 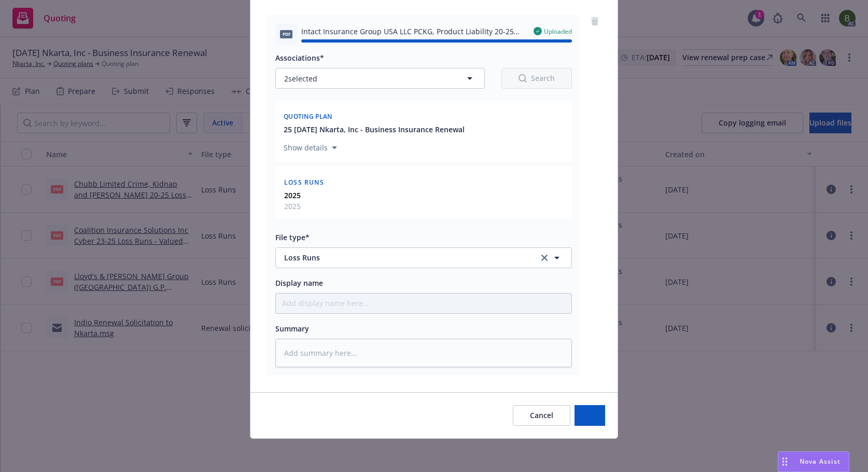 I want to click on button: Nova Assist, so click(x=814, y=462).